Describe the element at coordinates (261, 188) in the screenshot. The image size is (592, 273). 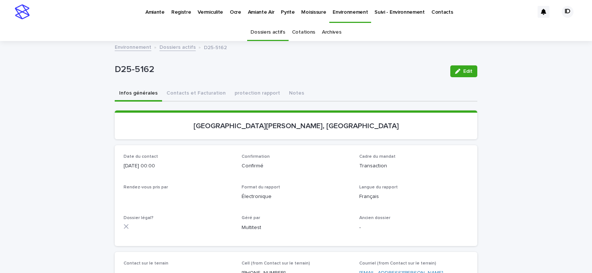
I see `span: Format du rapport` at that location.